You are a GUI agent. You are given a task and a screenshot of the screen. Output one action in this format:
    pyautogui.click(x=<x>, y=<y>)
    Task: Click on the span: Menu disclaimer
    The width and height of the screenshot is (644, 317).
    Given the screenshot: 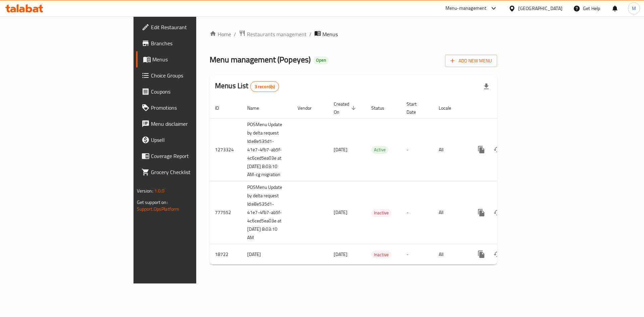 What is the action you would take?
    pyautogui.click(x=193, y=124)
    